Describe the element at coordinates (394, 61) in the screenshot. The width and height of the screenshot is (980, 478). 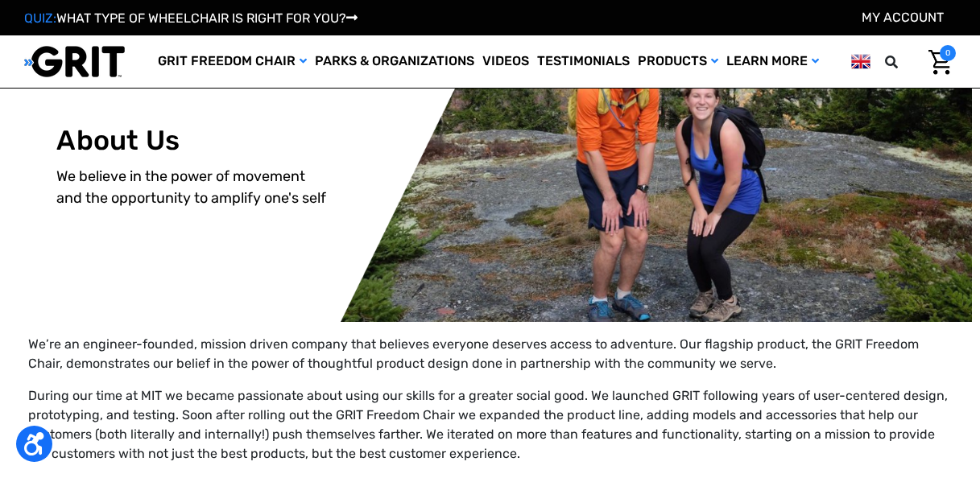
I see `a: Parks & Organizations` at that location.